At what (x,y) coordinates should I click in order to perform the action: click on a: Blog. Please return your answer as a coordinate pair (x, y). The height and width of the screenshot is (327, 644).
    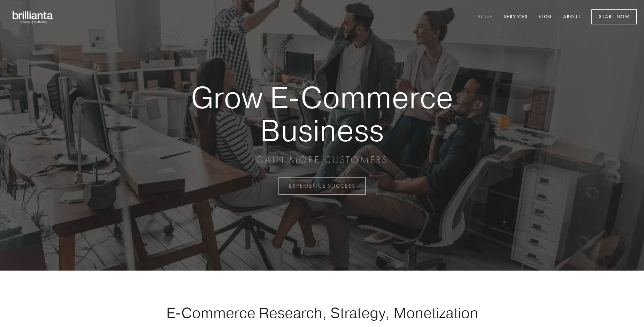
    Looking at the image, I should click on (545, 17).